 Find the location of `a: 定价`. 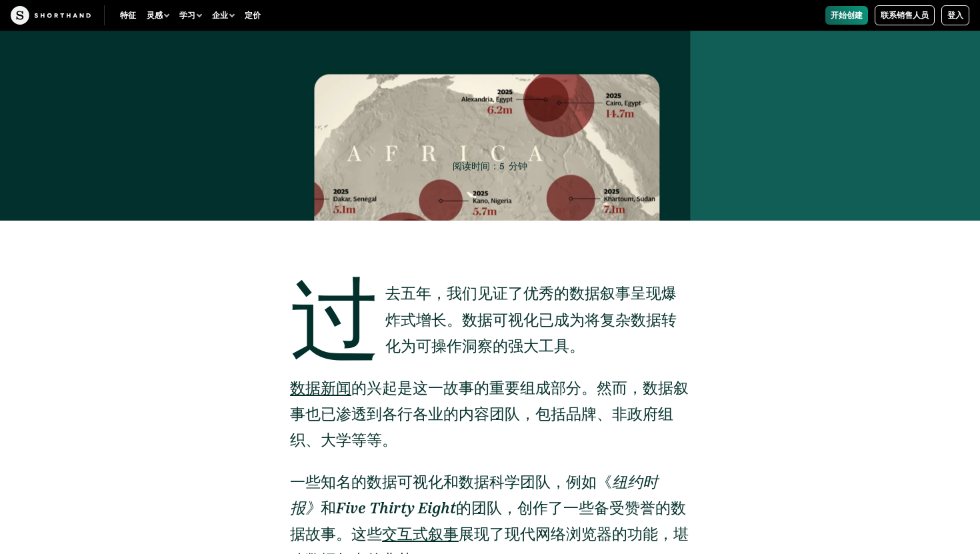

a: 定价 is located at coordinates (253, 15).